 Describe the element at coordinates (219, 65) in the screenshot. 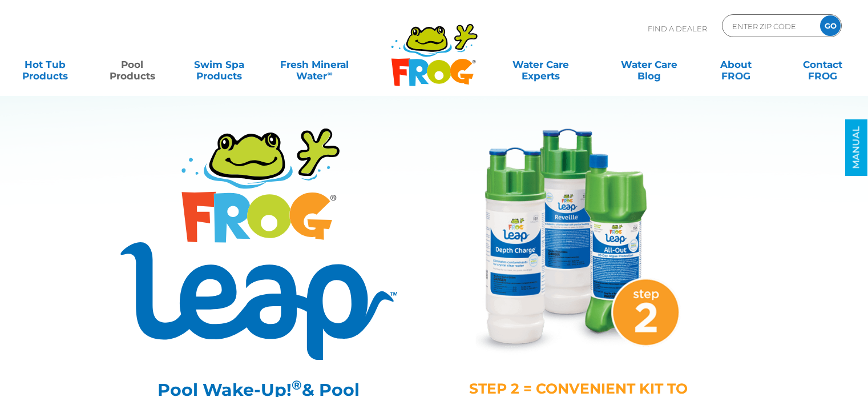

I see `a: Swim SpaProducts` at that location.